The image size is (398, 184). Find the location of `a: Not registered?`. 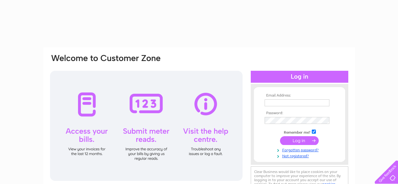

a: Not registered? is located at coordinates (300, 156).